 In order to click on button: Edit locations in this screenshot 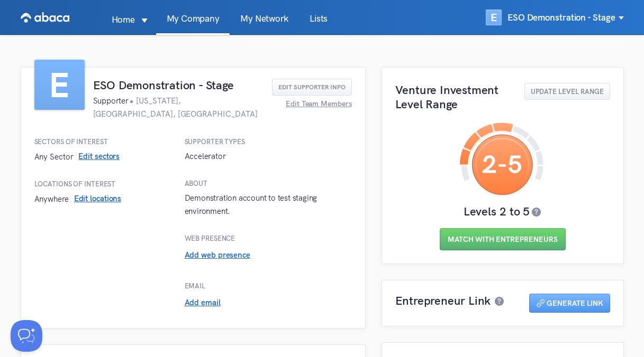, I will do `click(98, 199)`.